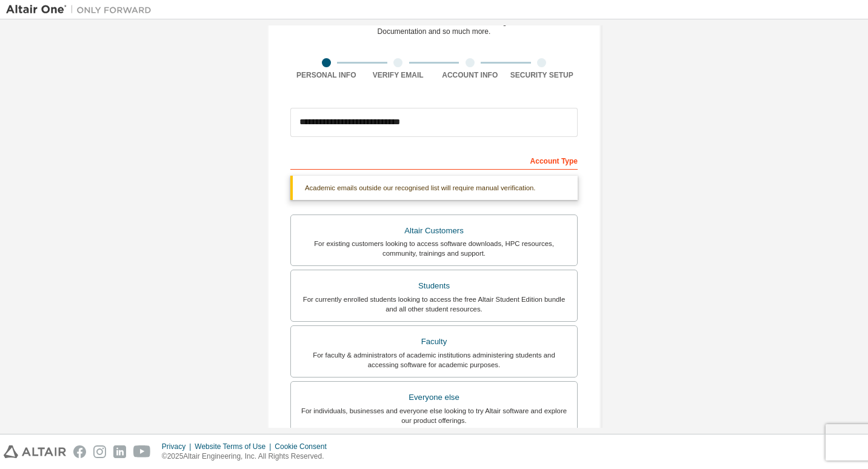 The height and width of the screenshot is (469, 868). What do you see at coordinates (79, 452) in the screenshot?
I see `img: facebook.svg` at bounding box center [79, 452].